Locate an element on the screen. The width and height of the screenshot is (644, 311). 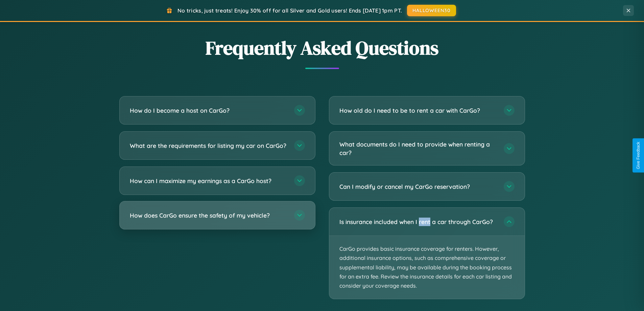
h3: How old do I need to be to rent a car with CarGo? is located at coordinates (418, 111).